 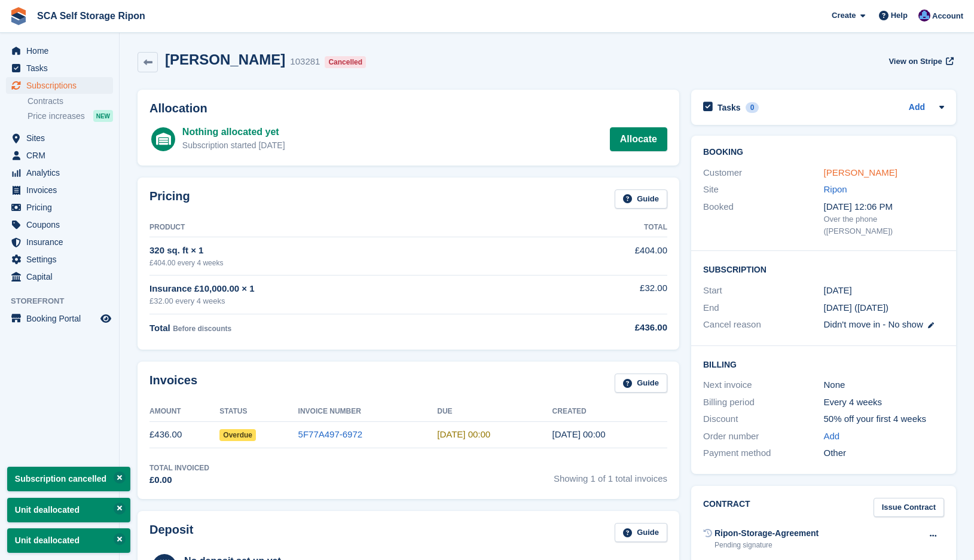 What do you see at coordinates (62, 225) in the screenshot?
I see `span: Coupons` at bounding box center [62, 225].